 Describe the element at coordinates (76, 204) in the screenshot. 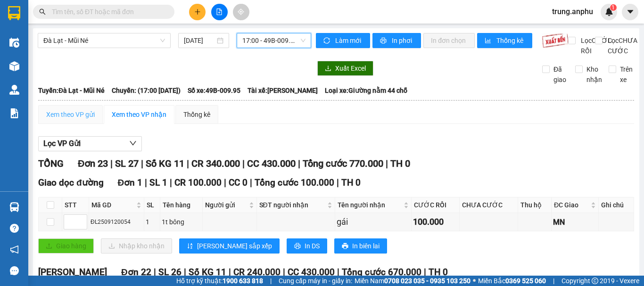

I see `th: STT` at that location.